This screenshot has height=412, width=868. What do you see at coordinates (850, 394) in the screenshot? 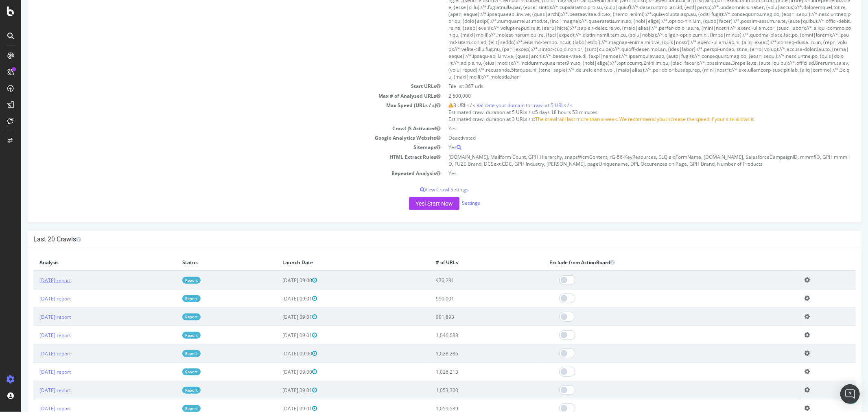
I see `div: Open Intercom Messenger` at bounding box center [850, 394].